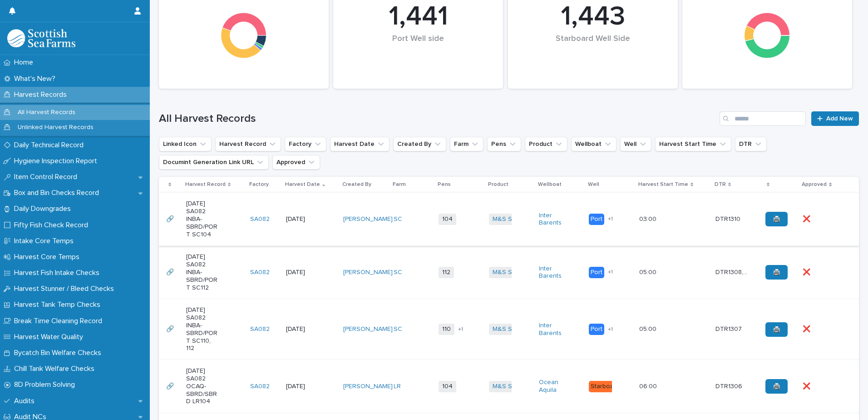 The height and width of the screenshot is (420, 868). I want to click on p: Daily Downgrades, so click(44, 209).